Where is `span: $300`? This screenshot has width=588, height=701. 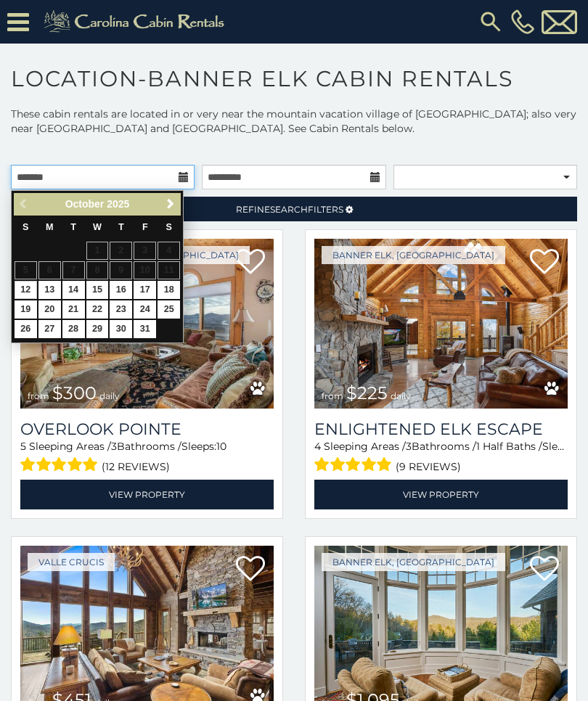 span: $300 is located at coordinates (74, 393).